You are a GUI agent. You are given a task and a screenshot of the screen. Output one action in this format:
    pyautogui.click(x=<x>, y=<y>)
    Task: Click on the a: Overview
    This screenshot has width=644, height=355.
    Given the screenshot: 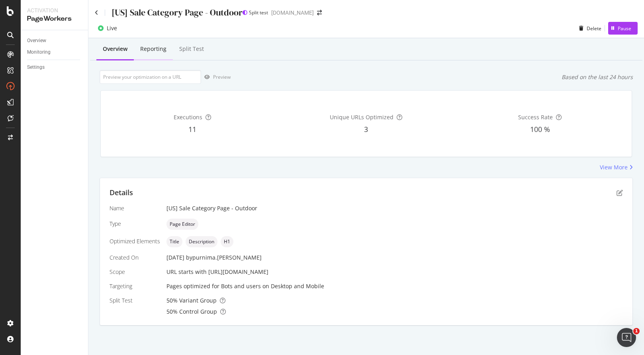 What is the action you would take?
    pyautogui.click(x=55, y=41)
    